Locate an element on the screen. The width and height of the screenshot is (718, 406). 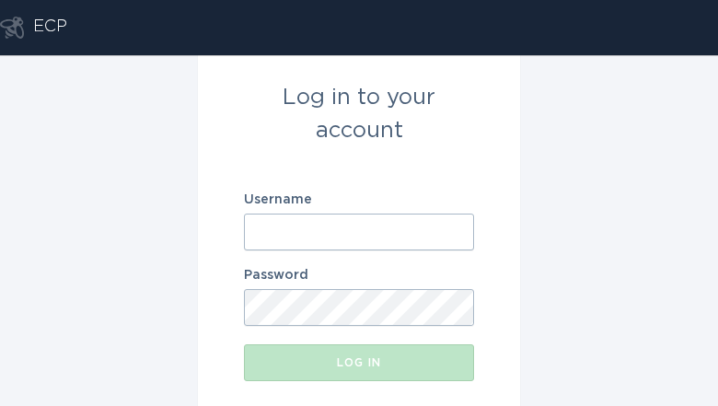
div: Log in is located at coordinates (359, 363).